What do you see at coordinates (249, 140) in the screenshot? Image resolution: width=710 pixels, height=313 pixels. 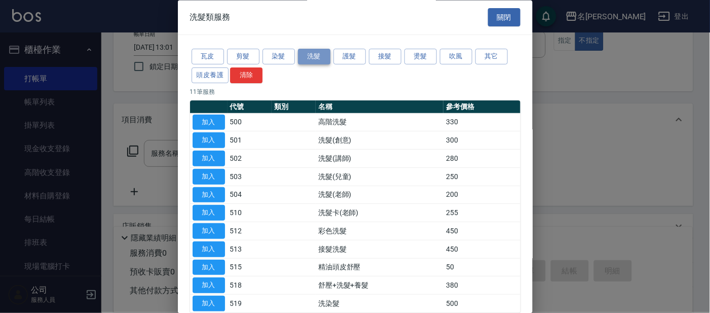 I see `td: 501` at bounding box center [249, 140].